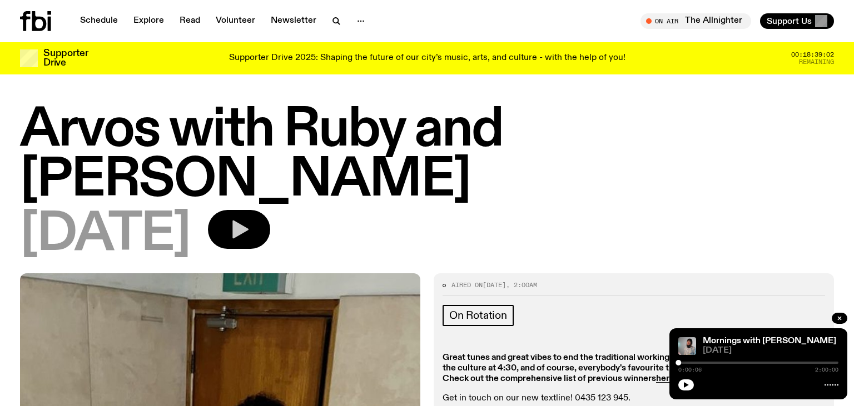  I want to click on span: 00:18:39:02, so click(812, 54).